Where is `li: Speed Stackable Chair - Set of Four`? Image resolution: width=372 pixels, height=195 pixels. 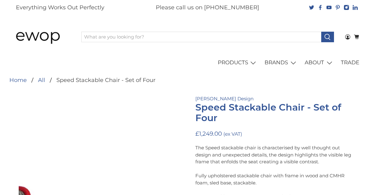
li: Speed Stackable Chair - Set of Four is located at coordinates (100, 80).